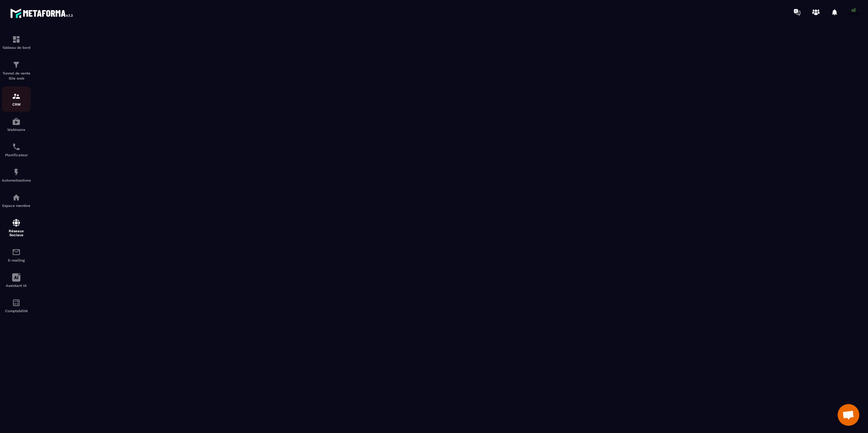  Describe the element at coordinates (17, 125) in the screenshot. I see `a: automationsautomationsWebinaire` at that location.